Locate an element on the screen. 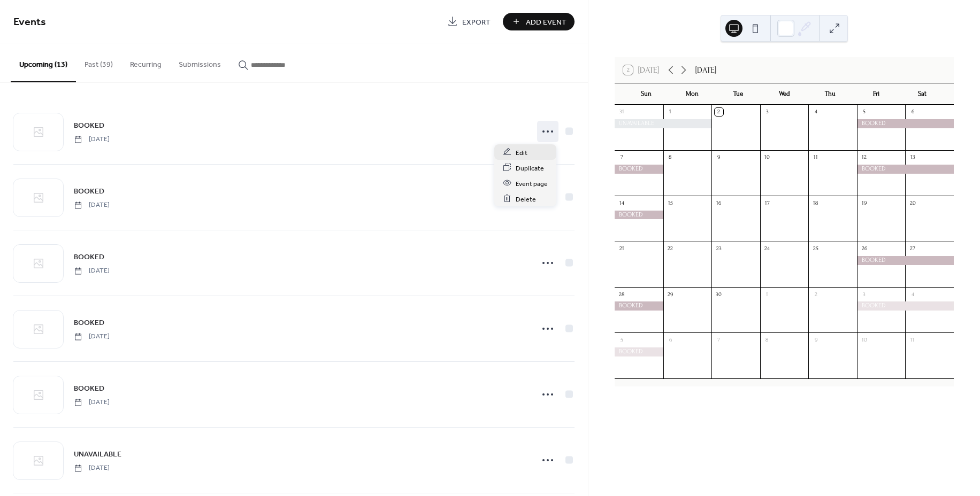 The width and height of the screenshot is (980, 496). button: Past (39) is located at coordinates (99, 62).